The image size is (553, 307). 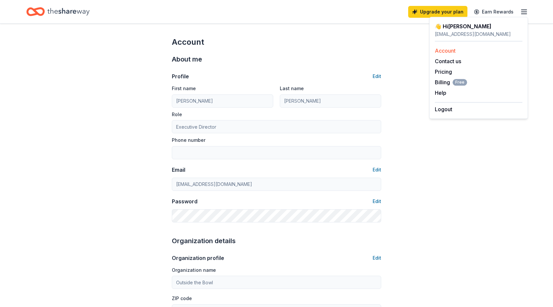 I want to click on label: ZIP code, so click(x=182, y=298).